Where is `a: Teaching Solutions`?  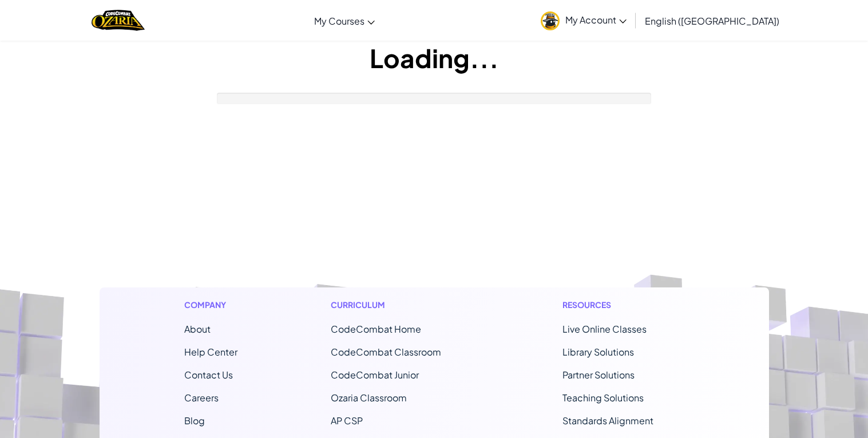 a: Teaching Solutions is located at coordinates (603, 397).